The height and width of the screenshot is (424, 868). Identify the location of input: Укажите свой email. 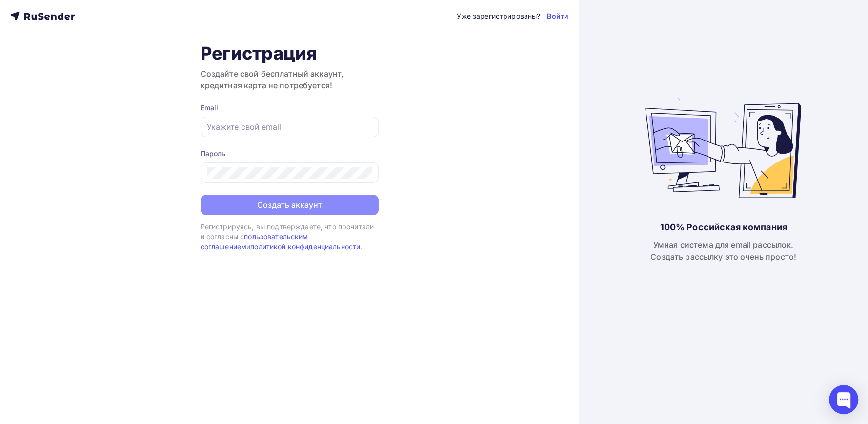
(290, 127).